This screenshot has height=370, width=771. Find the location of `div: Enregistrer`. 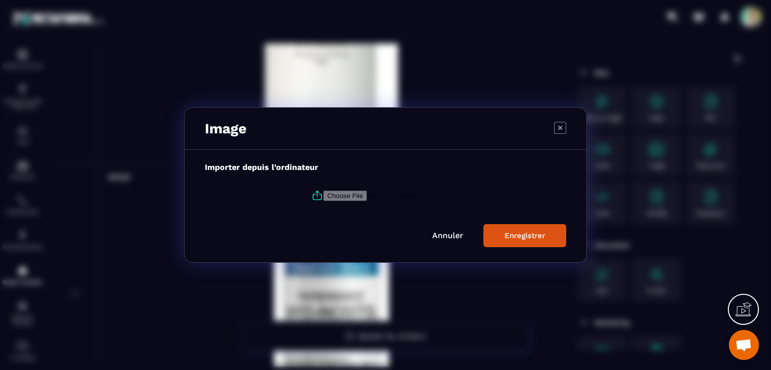

div: Enregistrer is located at coordinates (524, 236).